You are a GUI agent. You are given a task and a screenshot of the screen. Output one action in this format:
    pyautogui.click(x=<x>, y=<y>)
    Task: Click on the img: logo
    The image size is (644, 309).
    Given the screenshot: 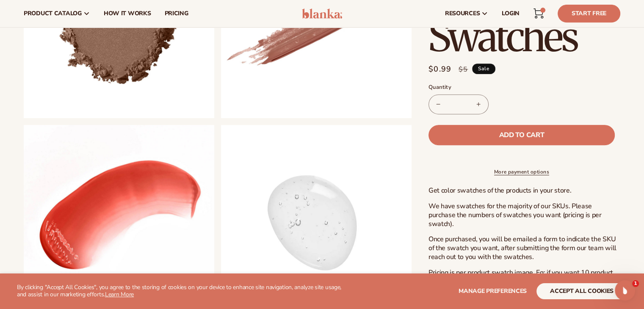 What is the action you would take?
    pyautogui.click(x=322, y=13)
    